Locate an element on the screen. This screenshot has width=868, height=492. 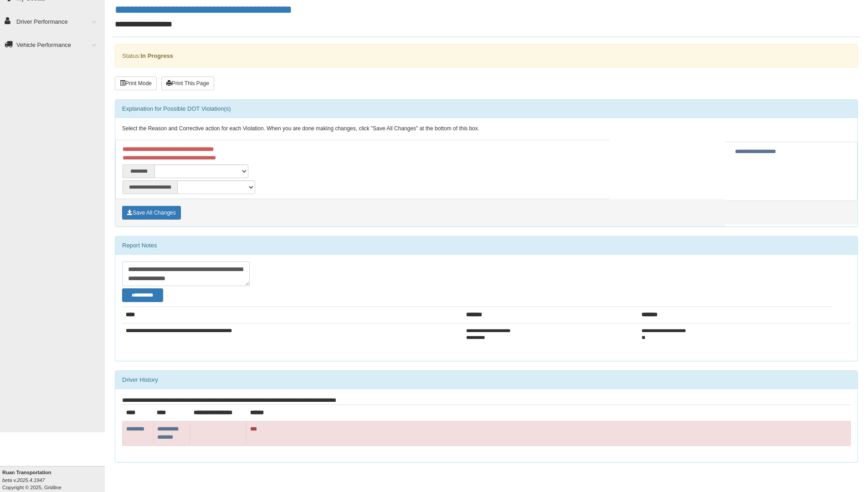
div: Driver History is located at coordinates (486, 380).